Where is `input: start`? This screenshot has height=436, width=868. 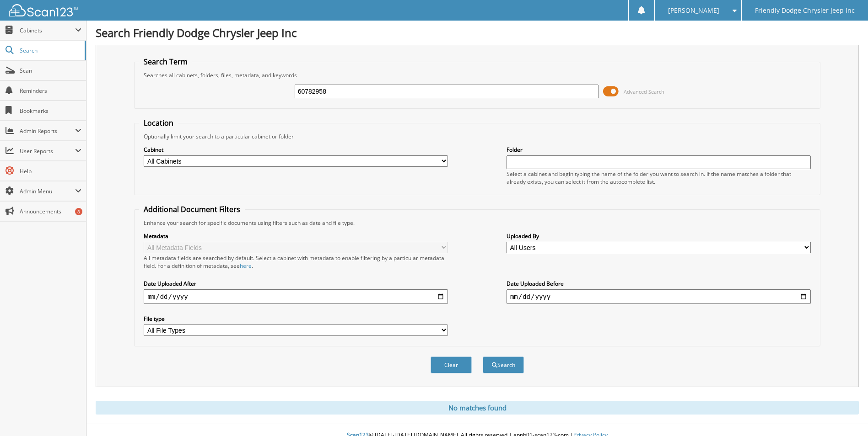 input: start is located at coordinates (296, 297).